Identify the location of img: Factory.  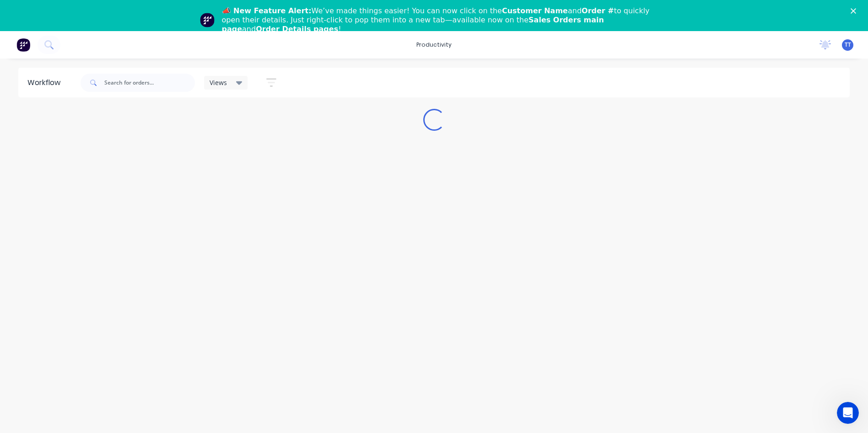
(24, 45).